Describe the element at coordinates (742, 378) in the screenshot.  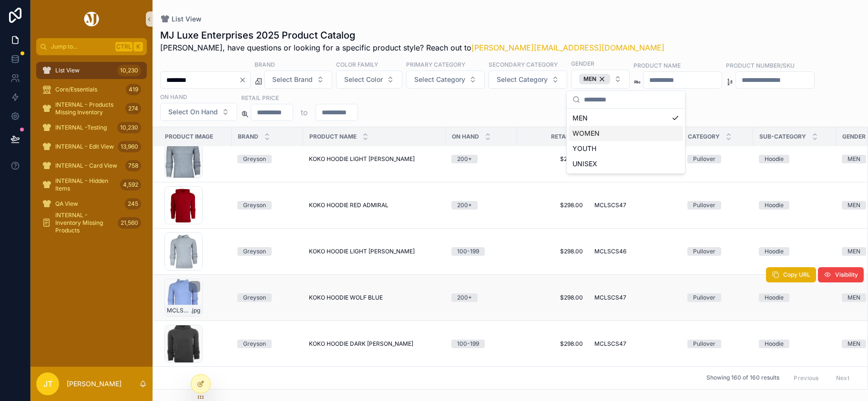
I see `span: Showing 160 of 160 results` at that location.